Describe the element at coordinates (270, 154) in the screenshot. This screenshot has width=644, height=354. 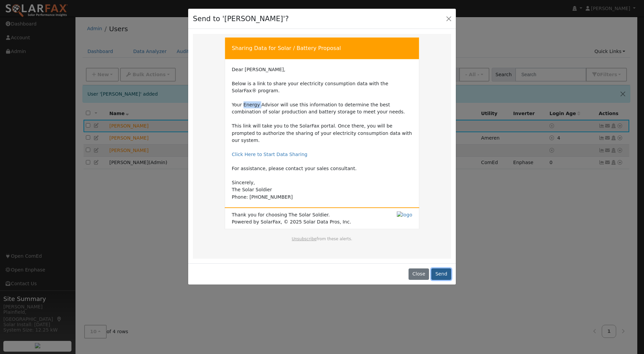
I see `a: Click Here to Start Data Sharing` at that location.